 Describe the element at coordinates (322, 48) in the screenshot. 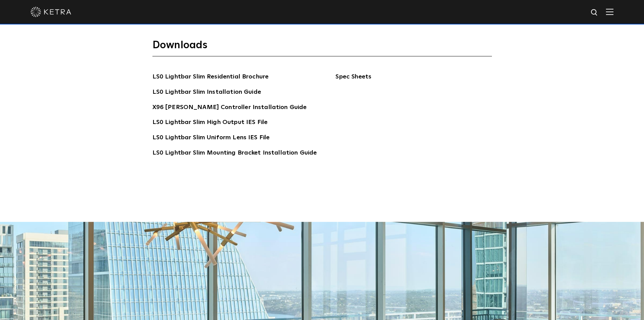

I see `h3: Downloads` at that location.